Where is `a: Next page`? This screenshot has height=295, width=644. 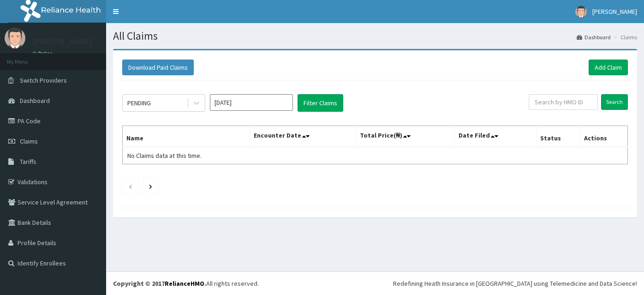 a: Next page is located at coordinates (150, 186).